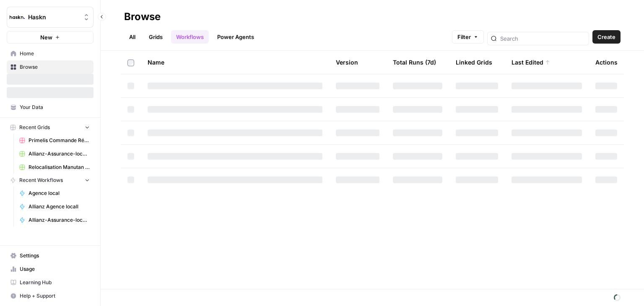 The image size is (644, 306). I want to click on span: New, so click(46, 37).